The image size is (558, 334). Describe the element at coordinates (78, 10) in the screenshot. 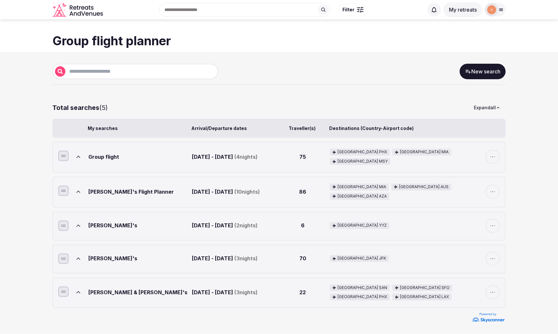

I see `a: Visit the homepage` at that location.